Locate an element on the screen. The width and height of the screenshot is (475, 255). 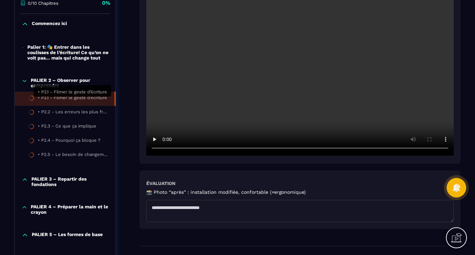
p: PALIER 5 – Les formes de base is located at coordinates (67, 235).